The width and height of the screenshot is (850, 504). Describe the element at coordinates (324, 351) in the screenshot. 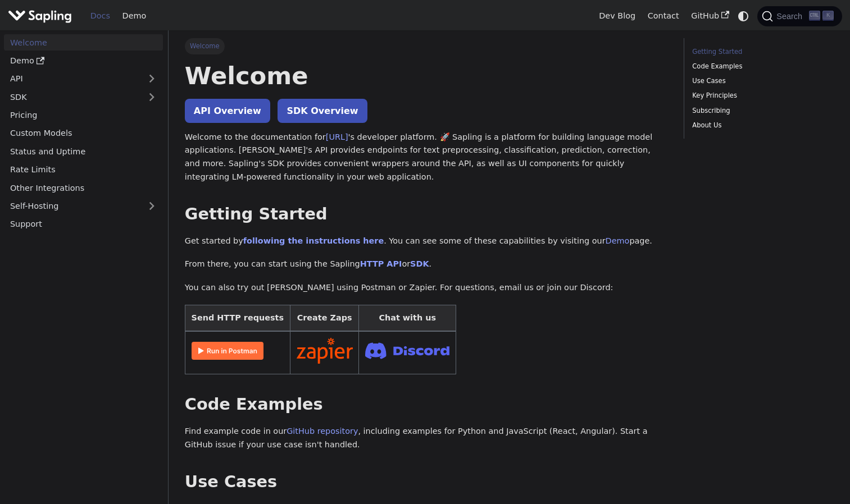

I see `img: Connect in Zapier` at that location.